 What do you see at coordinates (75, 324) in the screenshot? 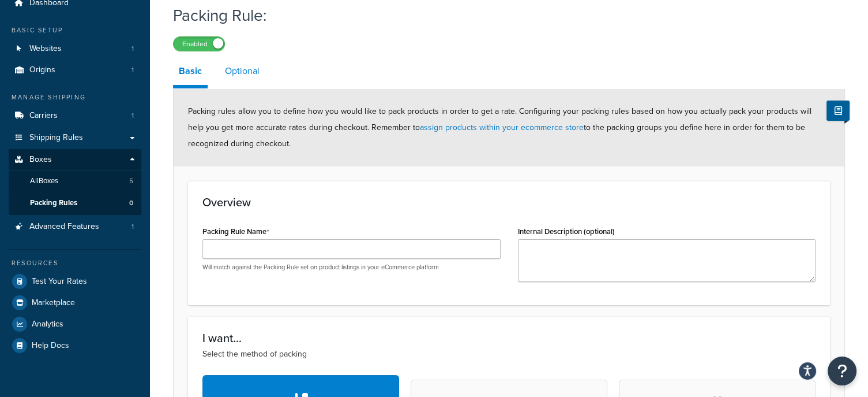
I see `li: Analytics` at bounding box center [75, 324].